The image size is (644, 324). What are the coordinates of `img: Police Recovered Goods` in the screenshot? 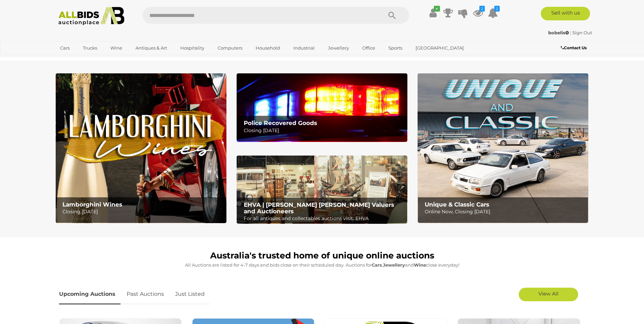 It's located at (322, 107).